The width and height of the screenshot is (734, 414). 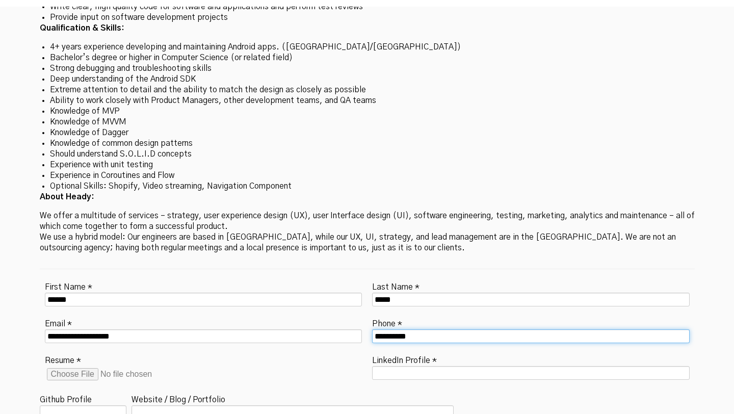 What do you see at coordinates (367, 79) in the screenshot?
I see `li: Deep understanding of the Android SDK` at bounding box center [367, 79].